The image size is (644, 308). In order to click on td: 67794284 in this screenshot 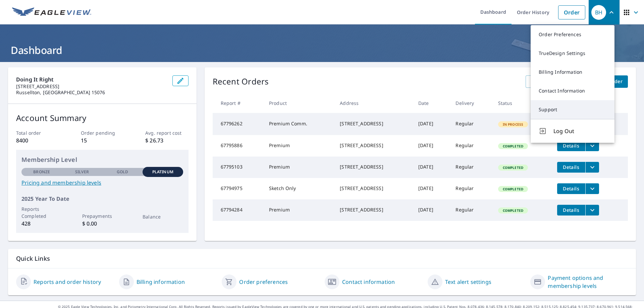, I will do `click(238, 210)`.